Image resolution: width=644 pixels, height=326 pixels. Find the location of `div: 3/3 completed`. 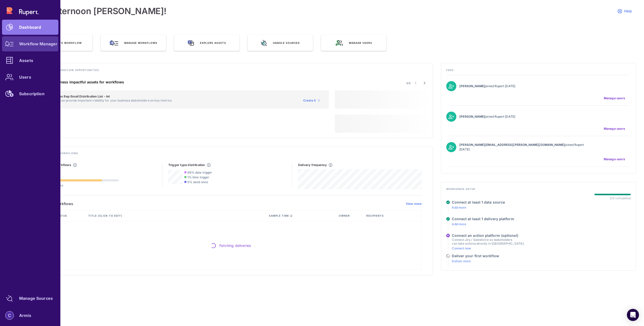

div: 3/3 completed is located at coordinates (620, 198).